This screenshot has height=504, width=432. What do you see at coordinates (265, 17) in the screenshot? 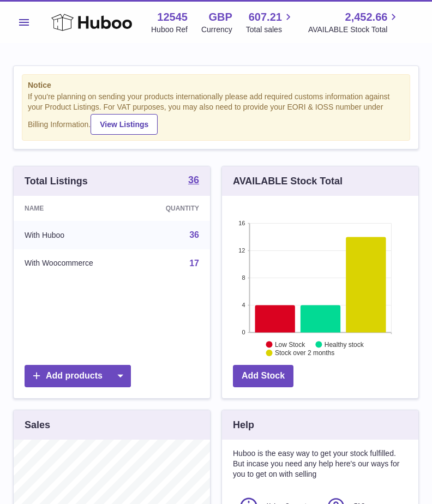
I see `span: 607.21` at bounding box center [265, 17].